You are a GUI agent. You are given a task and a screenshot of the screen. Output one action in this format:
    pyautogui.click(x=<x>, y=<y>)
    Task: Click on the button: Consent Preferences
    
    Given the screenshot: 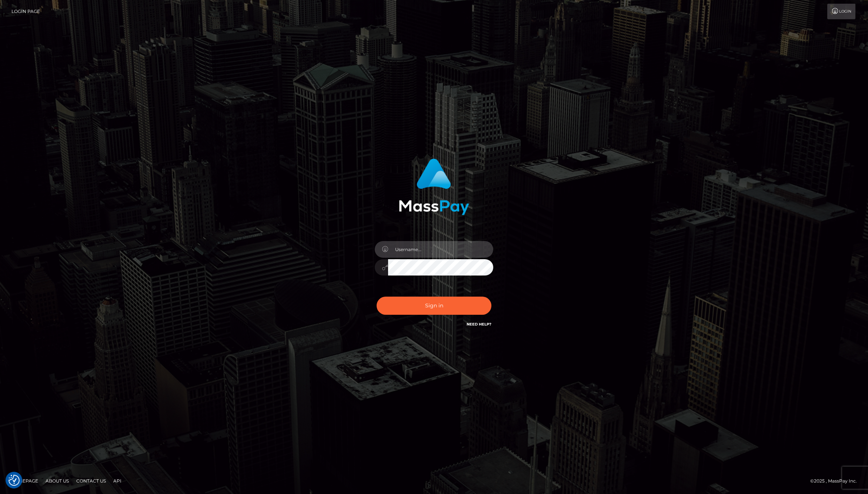 What is the action you would take?
    pyautogui.click(x=14, y=480)
    